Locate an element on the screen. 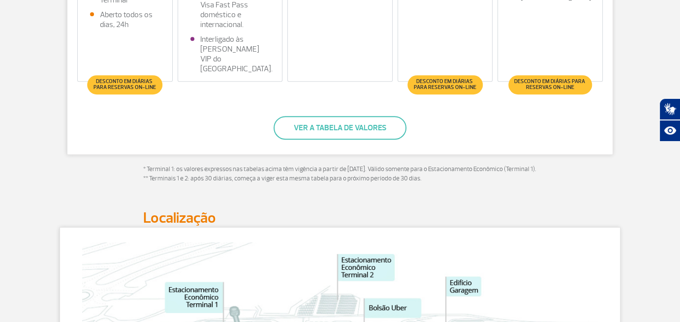 Image resolution: width=680 pixels, height=322 pixels. li: Aberto todos os dias, 24h is located at coordinates (125, 20).